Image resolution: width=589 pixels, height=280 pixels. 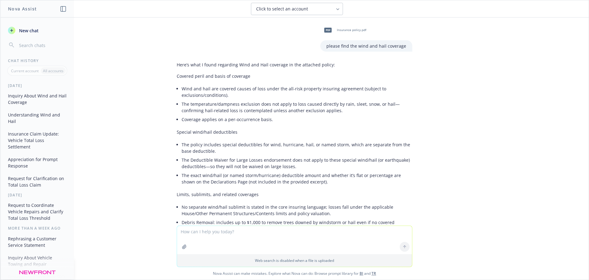 I want to click on li: The policy includes special deductibles for wind, hurricane, hail, or named storm, which are sepa..., so click(x=297, y=148).